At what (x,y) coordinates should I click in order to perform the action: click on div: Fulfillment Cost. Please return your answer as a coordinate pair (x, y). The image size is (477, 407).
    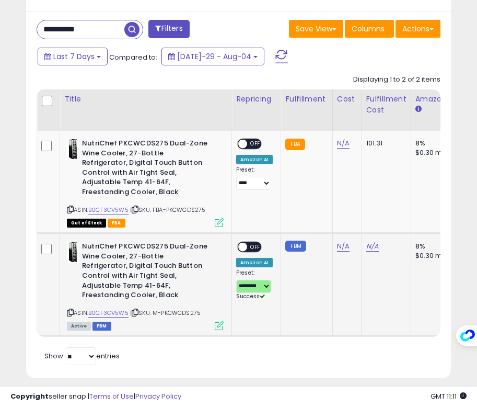
    Looking at the image, I should click on (386, 105).